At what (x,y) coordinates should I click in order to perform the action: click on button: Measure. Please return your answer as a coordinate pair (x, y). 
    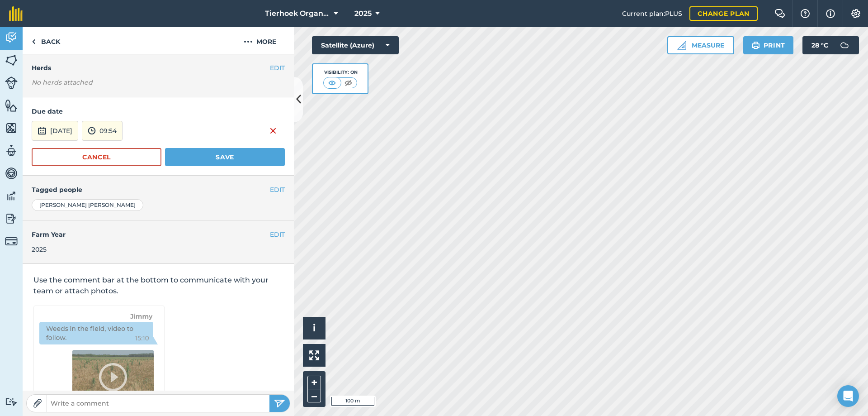
    Looking at the image, I should click on (701, 45).